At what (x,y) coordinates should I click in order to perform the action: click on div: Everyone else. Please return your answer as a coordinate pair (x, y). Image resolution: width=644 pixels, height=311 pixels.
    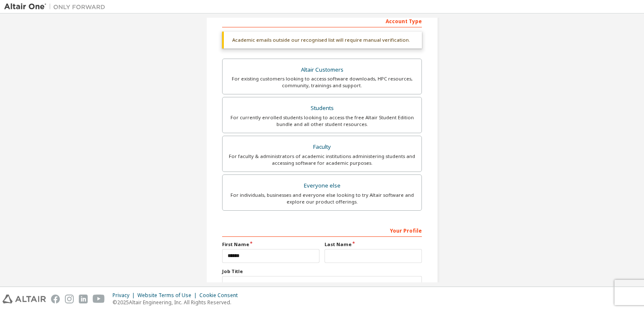
    Looking at the image, I should click on (322, 186).